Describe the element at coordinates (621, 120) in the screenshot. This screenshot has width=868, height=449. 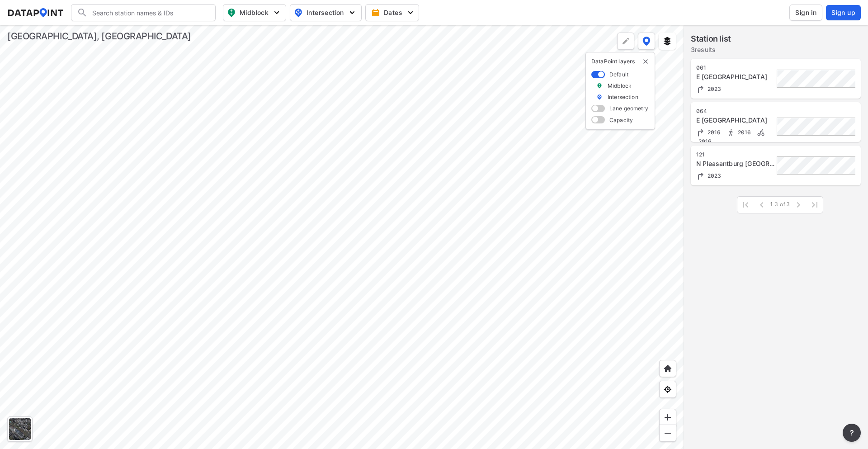
I see `label: Capacity` at that location.